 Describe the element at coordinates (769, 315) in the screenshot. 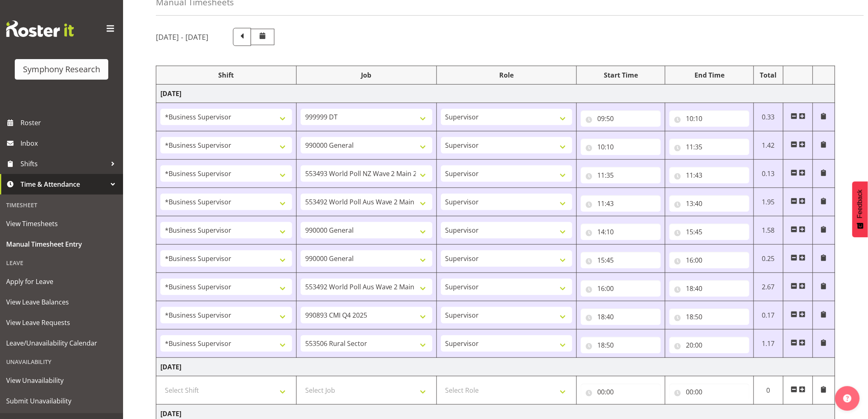

I see `td: 0.17` at that location.